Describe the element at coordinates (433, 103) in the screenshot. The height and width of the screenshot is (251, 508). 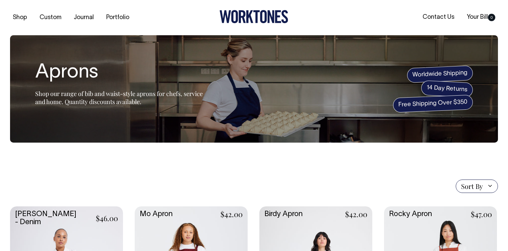
I see `span: Free Shipping Over $350` at that location.